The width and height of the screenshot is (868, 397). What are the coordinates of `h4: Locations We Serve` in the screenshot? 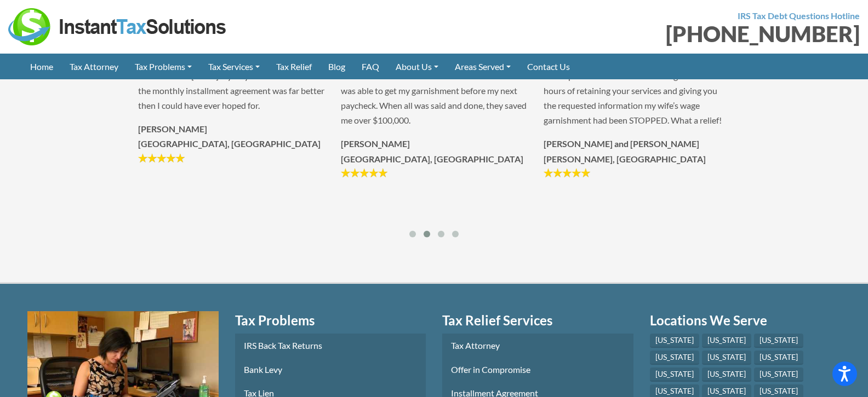 It's located at (745, 321).